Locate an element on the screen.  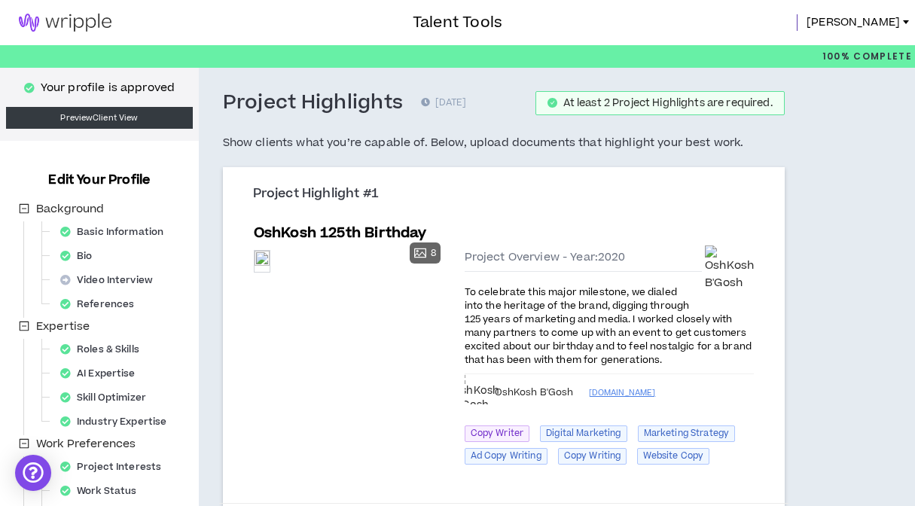
h3: Project Highlights is located at coordinates (313, 103).